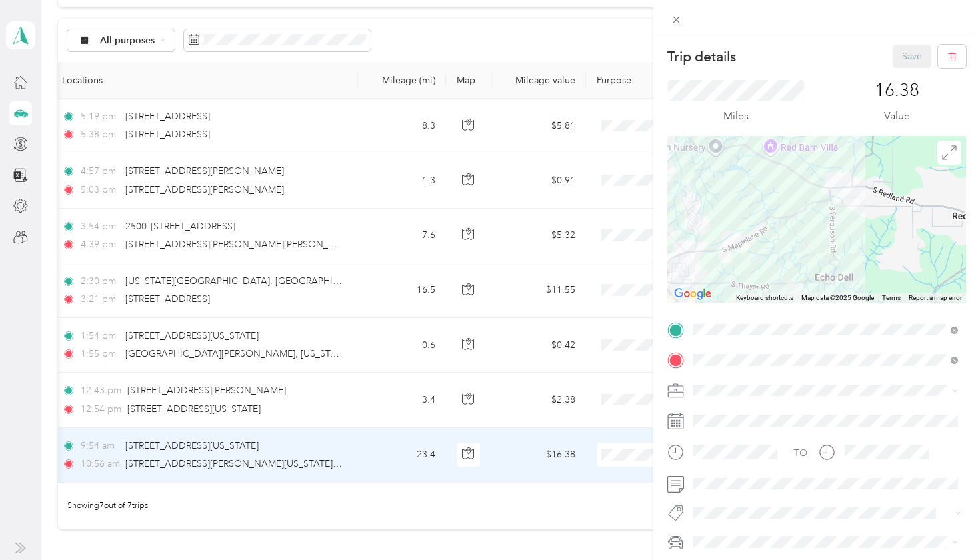 The width and height of the screenshot is (980, 560). I want to click on img: Google, so click(693, 294).